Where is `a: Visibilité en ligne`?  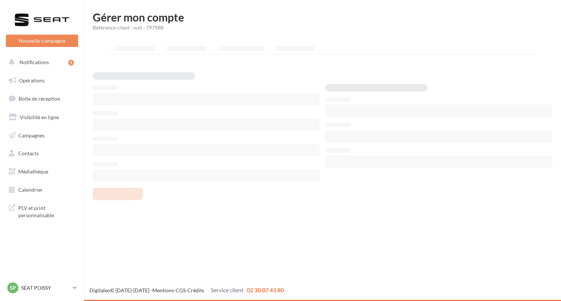
a: Visibilité en ligne is located at coordinates (42, 118).